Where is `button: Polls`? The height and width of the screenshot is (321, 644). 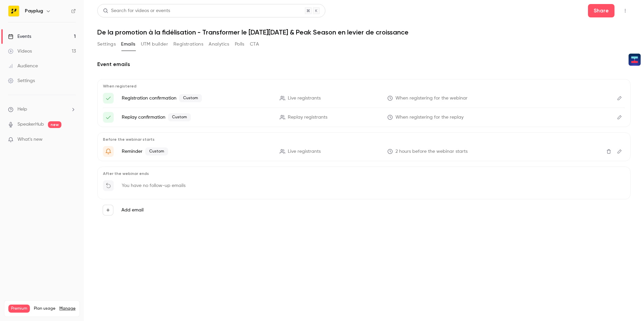
button: Polls is located at coordinates (239, 44).